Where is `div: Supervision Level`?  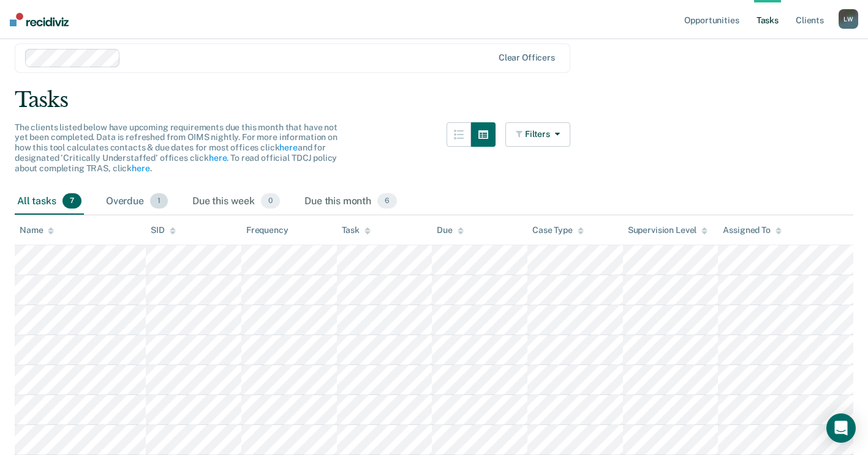
div: Supervision Level is located at coordinates (667, 230).